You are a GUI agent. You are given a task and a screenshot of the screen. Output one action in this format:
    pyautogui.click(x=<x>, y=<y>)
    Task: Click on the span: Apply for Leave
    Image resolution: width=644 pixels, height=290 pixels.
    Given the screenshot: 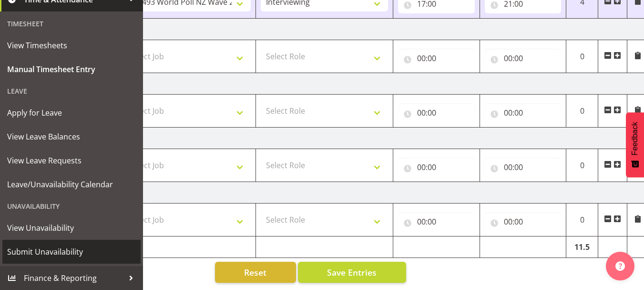 What is the action you would take?
    pyautogui.click(x=72, y=112)
    